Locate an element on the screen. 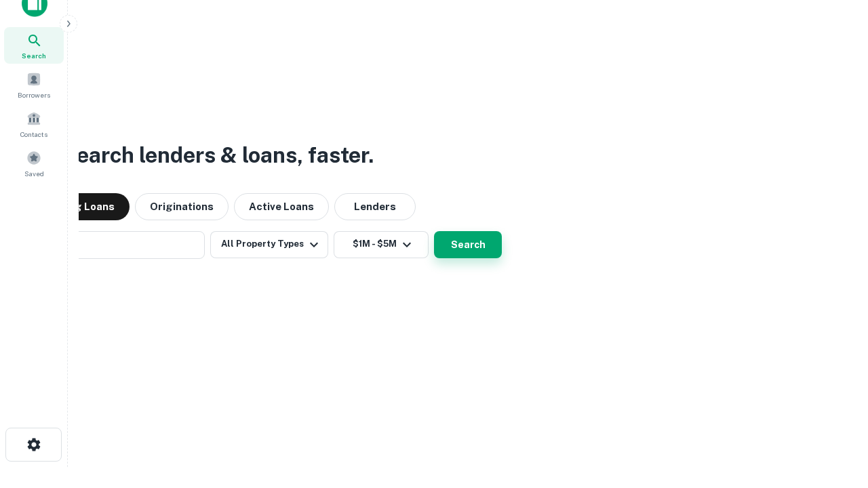  span: Saved is located at coordinates (34, 174).